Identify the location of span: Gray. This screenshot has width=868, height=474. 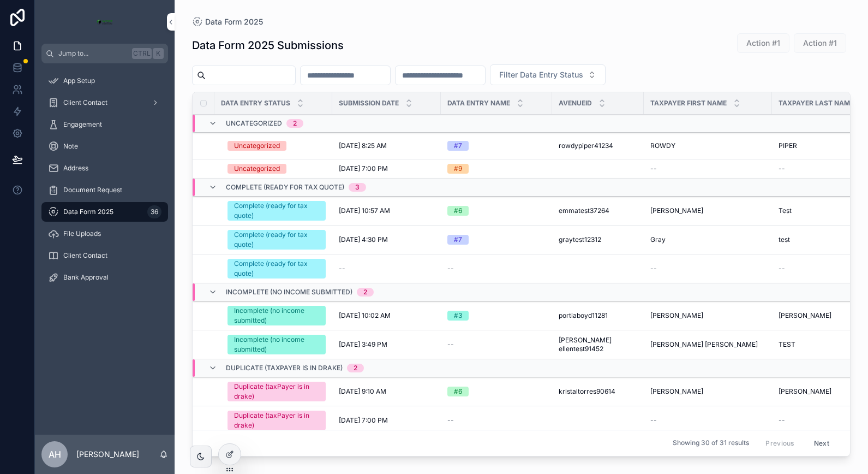
(658, 240).